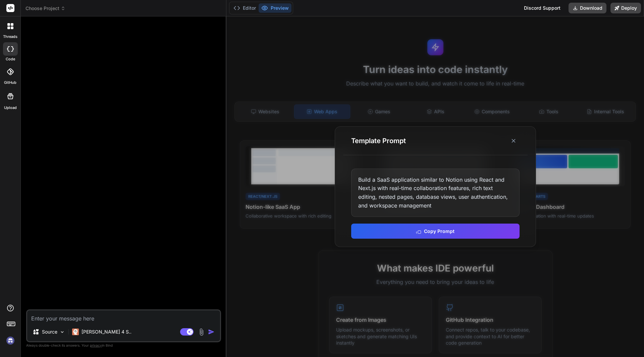 This screenshot has width=644, height=357. What do you see at coordinates (10, 107) in the screenshot?
I see `label: Upload` at bounding box center [10, 107].